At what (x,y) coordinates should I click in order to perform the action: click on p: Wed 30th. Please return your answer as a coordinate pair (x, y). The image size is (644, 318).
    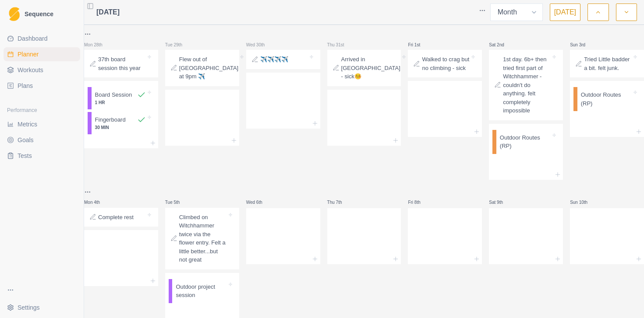
    Looking at the image, I should click on (260, 45).